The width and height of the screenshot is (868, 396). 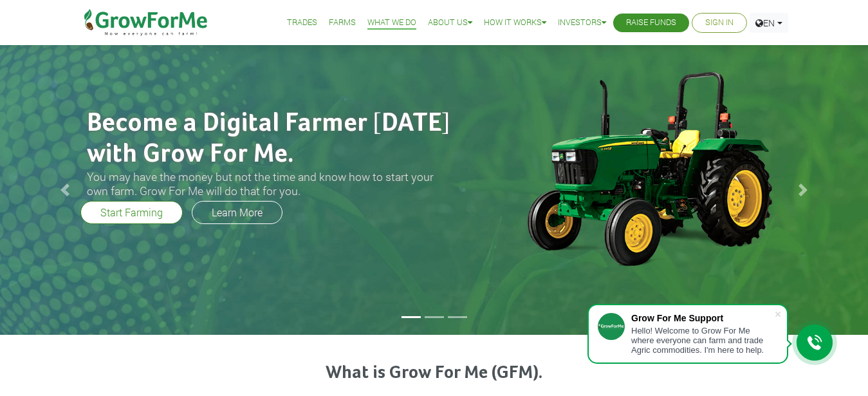 I want to click on a: Raise Funds, so click(x=651, y=23).